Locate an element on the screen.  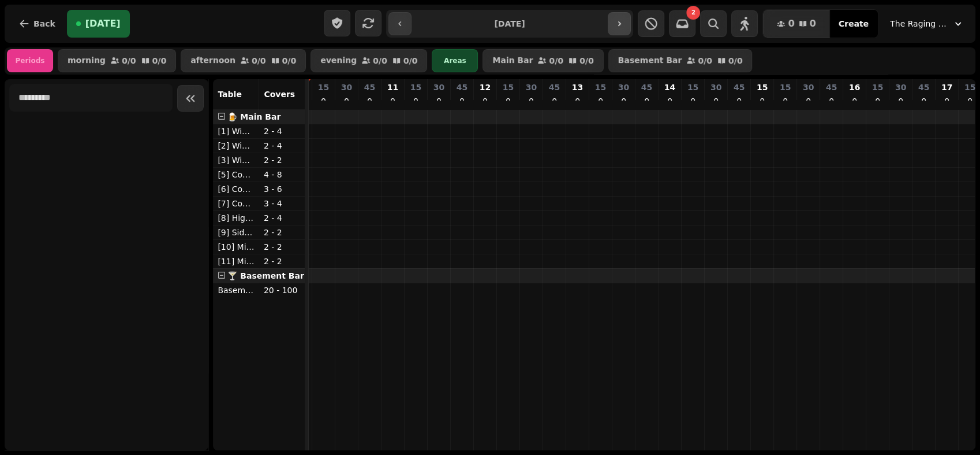
p: 20 - 100 is located at coordinates (283, 290).